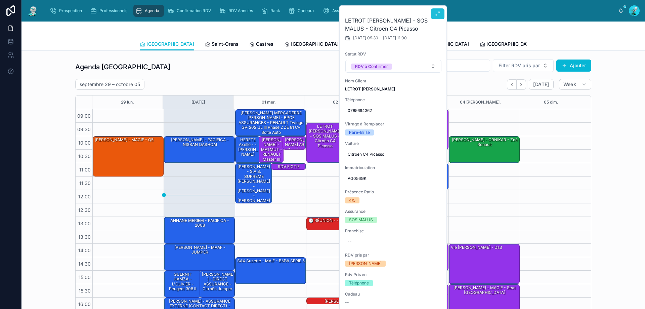  I want to click on span: Professionnels, so click(113, 11).